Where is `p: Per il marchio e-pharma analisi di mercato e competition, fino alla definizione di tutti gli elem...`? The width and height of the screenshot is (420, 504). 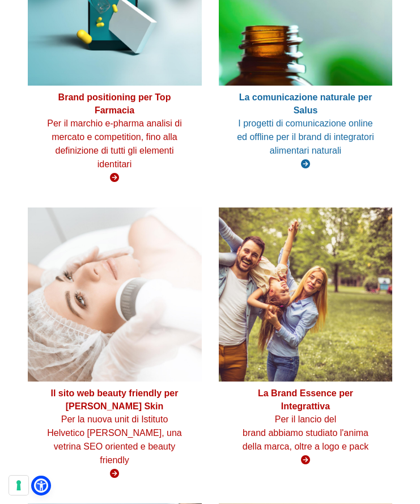 p: Per il marchio e-pharma analisi di mercato e competition, fino alla definizione di tutti gli elem... is located at coordinates (114, 144).